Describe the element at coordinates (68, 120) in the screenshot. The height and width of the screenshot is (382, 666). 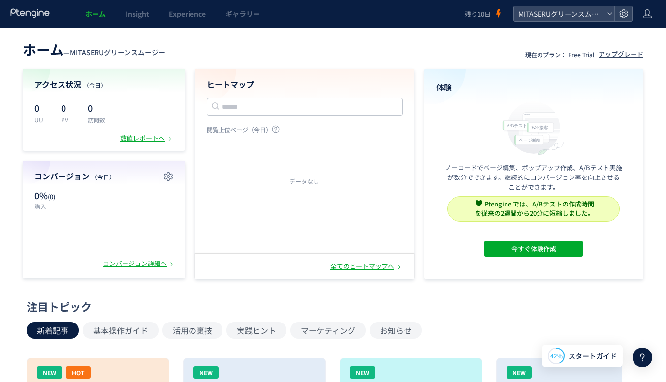
I see `p: PV` at that location.